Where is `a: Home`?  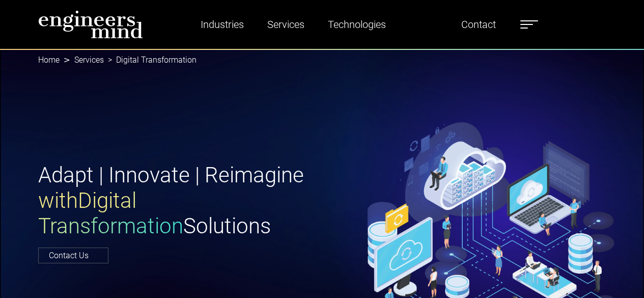
a: Home is located at coordinates (49, 60).